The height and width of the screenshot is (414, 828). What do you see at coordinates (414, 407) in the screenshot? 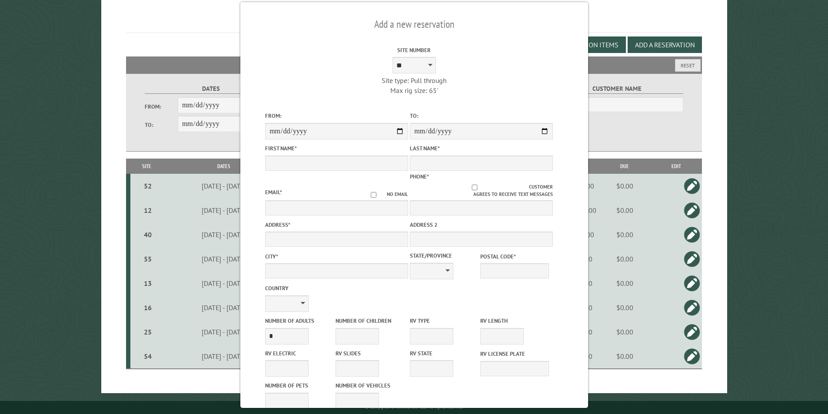
I see `small: © Campground Commander LLC. All rights reserved.` at bounding box center [414, 407].